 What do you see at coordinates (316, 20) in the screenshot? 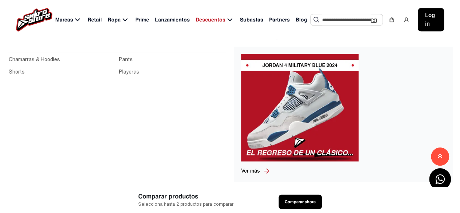
I see `img: Buscar` at bounding box center [316, 20].